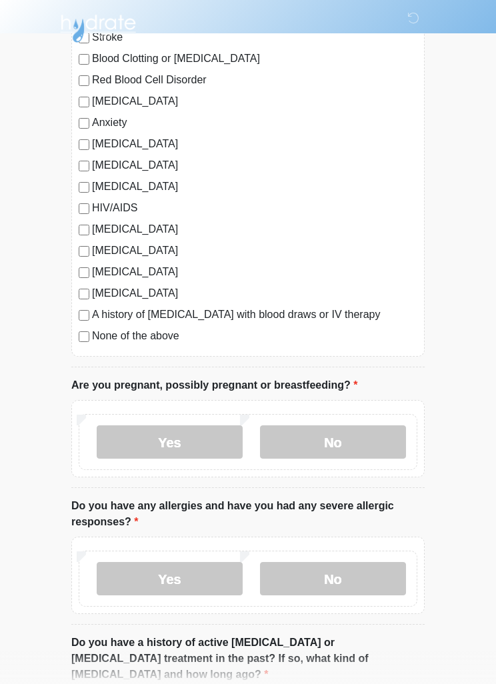 The image size is (496, 684). Describe the element at coordinates (84, 81) in the screenshot. I see `input: Red Blood Cell Disorder` at that location.